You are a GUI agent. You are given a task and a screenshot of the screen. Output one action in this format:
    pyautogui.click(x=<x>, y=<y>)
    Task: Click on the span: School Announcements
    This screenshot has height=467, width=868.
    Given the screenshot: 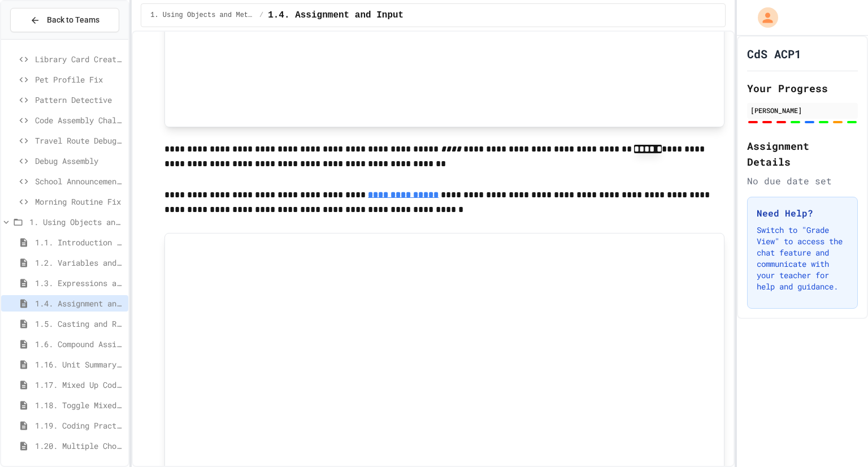 What is the action you would take?
    pyautogui.click(x=79, y=181)
    